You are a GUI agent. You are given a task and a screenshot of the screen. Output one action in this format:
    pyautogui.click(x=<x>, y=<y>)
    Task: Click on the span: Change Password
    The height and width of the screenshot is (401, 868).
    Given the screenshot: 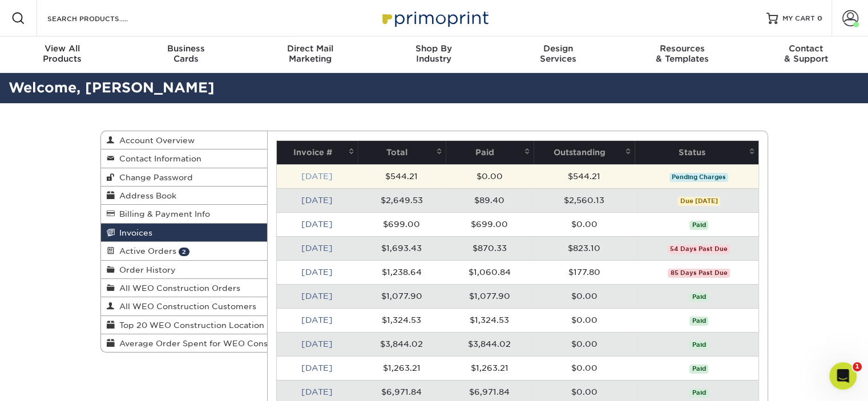 What is the action you would take?
    pyautogui.click(x=153, y=177)
    